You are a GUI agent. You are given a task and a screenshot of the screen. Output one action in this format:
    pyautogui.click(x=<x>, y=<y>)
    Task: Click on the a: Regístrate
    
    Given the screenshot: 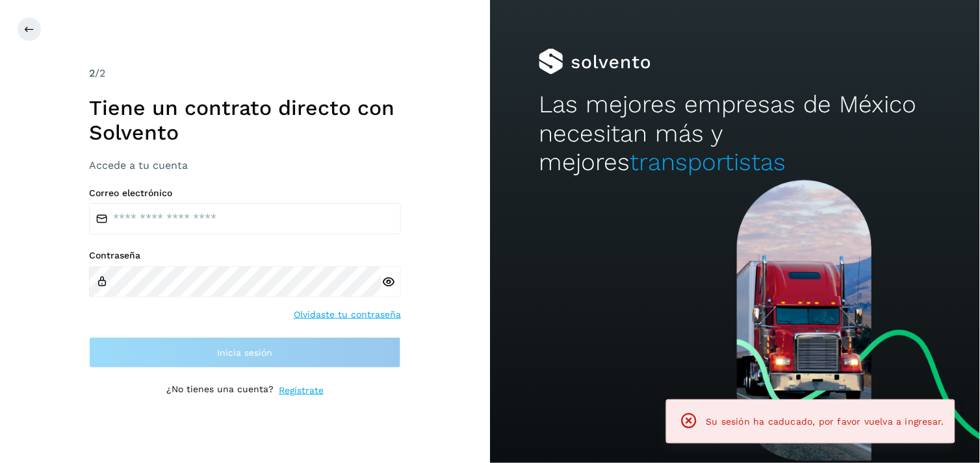 What is the action you would take?
    pyautogui.click(x=301, y=391)
    